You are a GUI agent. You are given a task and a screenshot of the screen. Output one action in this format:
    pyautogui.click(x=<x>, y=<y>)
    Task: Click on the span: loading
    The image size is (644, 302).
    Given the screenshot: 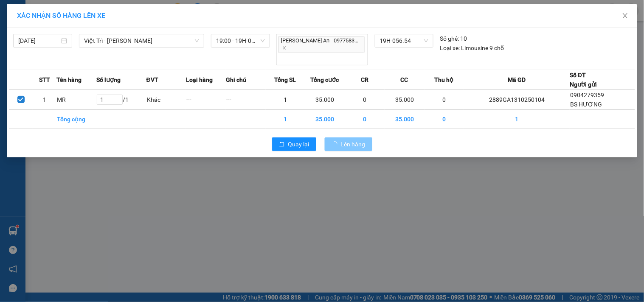 What is the action you would take?
    pyautogui.click(x=337, y=144)
    